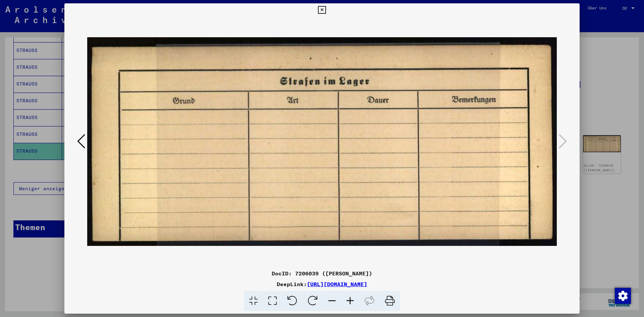 This screenshot has height=317, width=644. Describe the element at coordinates (623, 296) in the screenshot. I see `img: Zustimmung ändern` at that location.